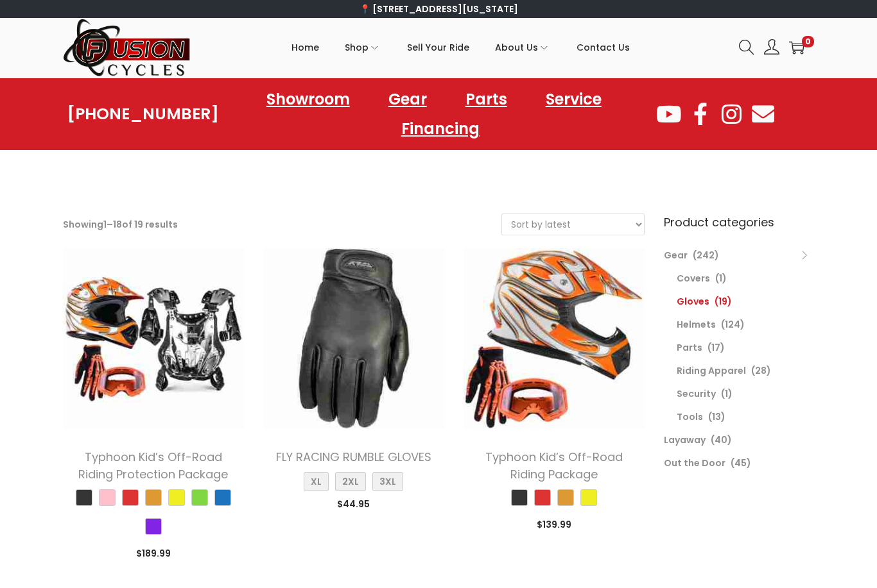 This screenshot has height=588, width=877. Describe the element at coordinates (118, 224) in the screenshot. I see `span: 18` at that location.